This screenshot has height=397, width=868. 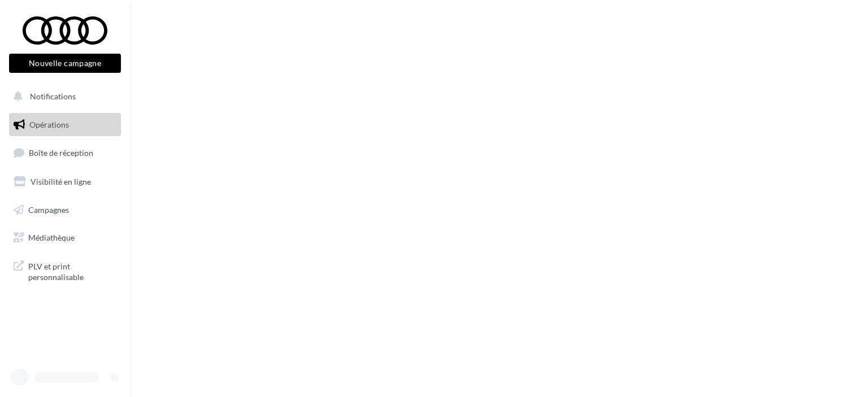 What do you see at coordinates (65, 271) in the screenshot?
I see `a: PLV et print personnalisable` at bounding box center [65, 271].